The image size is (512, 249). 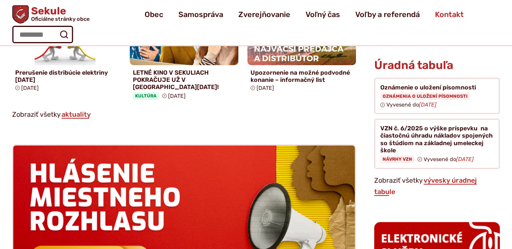 I want to click on span: Voľný čas, so click(x=322, y=14).